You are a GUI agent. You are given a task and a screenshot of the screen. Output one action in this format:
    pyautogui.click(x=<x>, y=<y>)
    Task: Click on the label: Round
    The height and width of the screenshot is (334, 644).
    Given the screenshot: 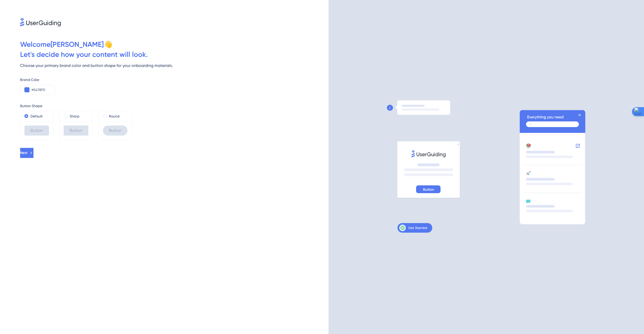 What is the action you would take?
    pyautogui.click(x=114, y=116)
    